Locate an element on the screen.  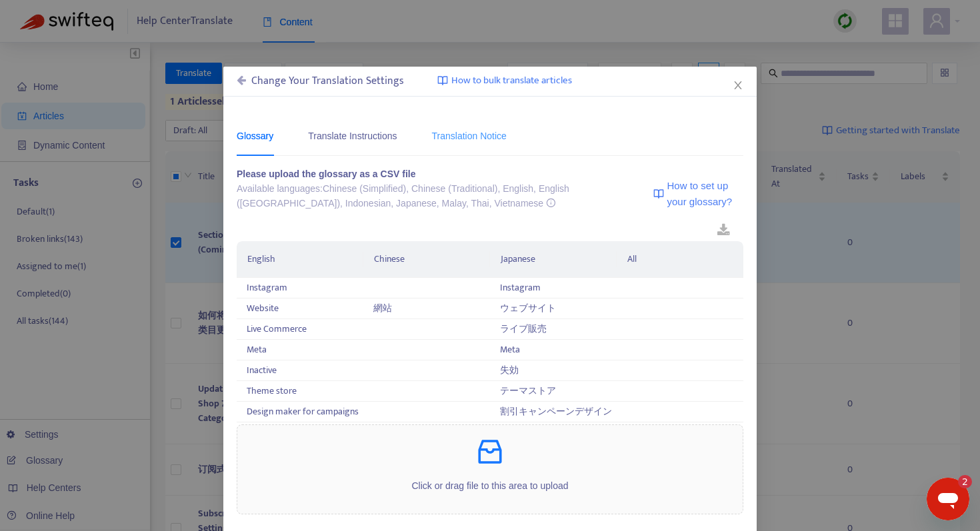
div: Translation Notice is located at coordinates (469, 136).